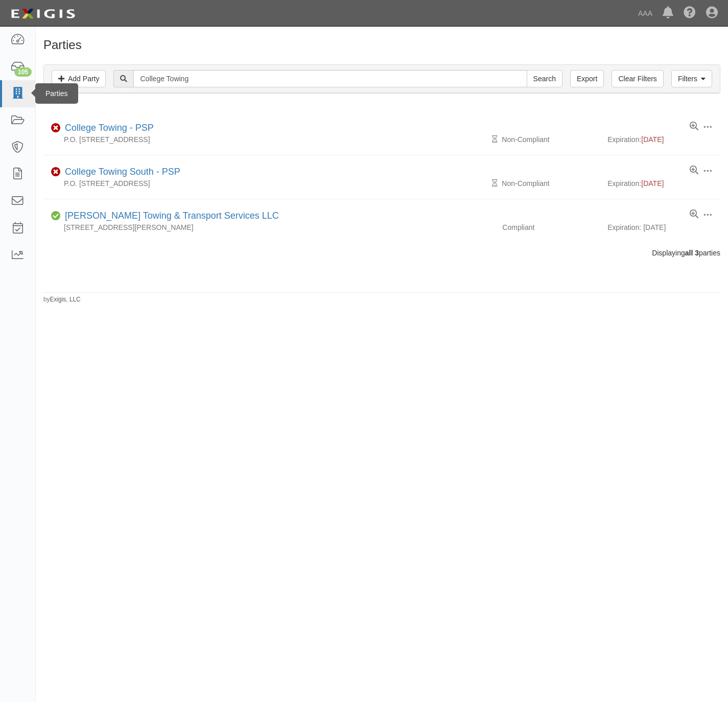  Describe the element at coordinates (170, 216) in the screenshot. I see `div: Colley's Towing & Transport Services LLC` at that location.